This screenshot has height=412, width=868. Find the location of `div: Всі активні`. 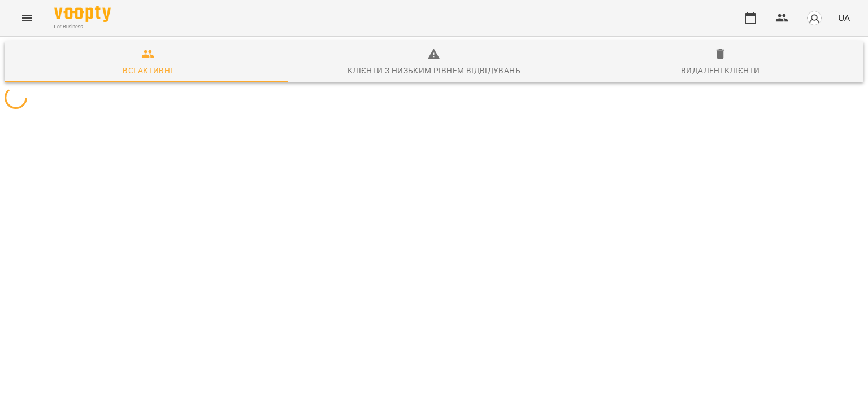

div: Всі активні is located at coordinates (147, 71).